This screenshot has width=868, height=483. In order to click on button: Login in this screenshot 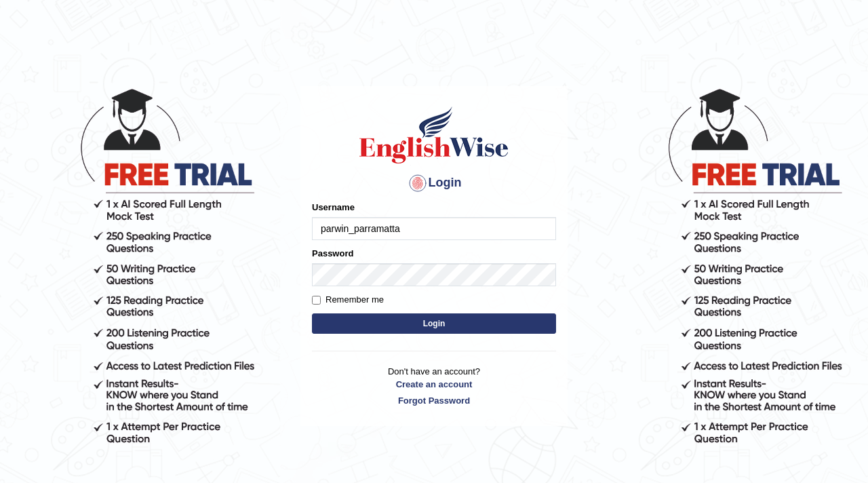, I will do `click(434, 323)`.